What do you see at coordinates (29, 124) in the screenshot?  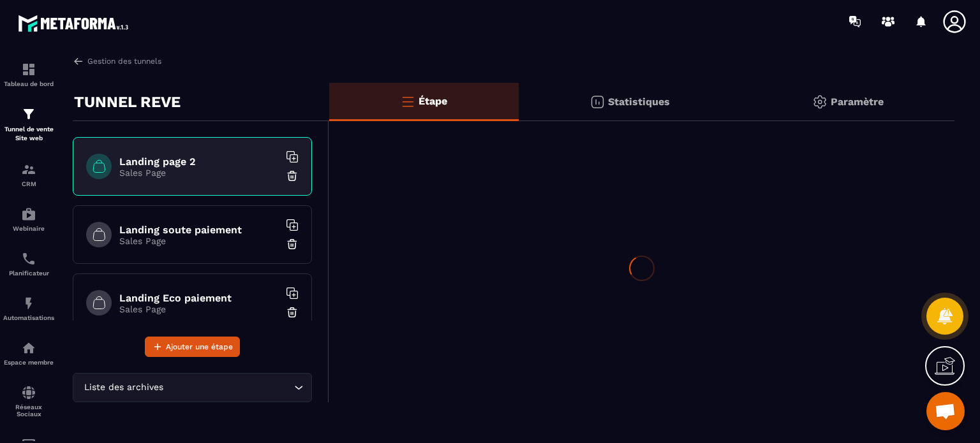 I see `a: formationformationTunnel de vente Site web` at bounding box center [29, 124].